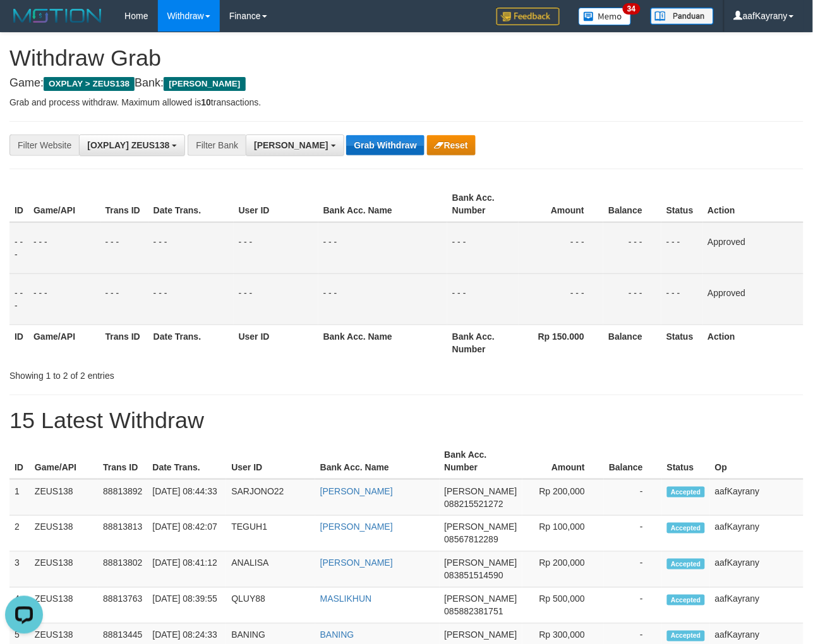  I want to click on span: OXPLAY > ZEUS138, so click(89, 84).